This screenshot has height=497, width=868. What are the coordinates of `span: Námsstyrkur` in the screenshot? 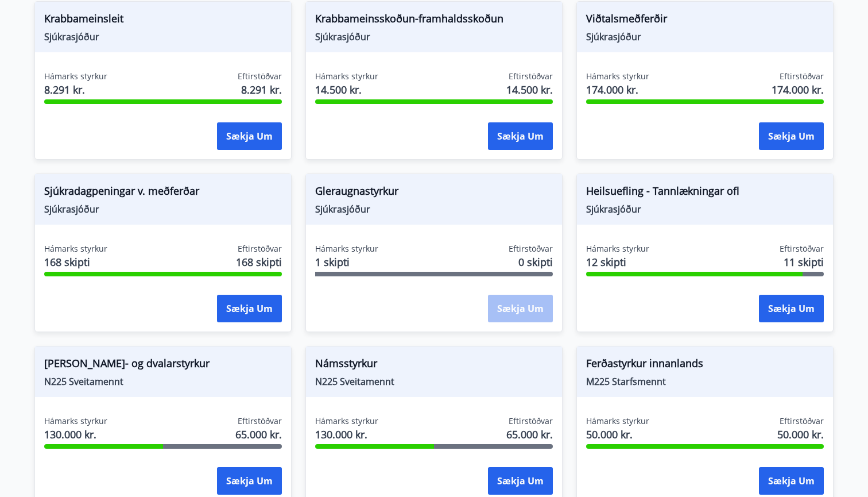 It's located at (434, 365).